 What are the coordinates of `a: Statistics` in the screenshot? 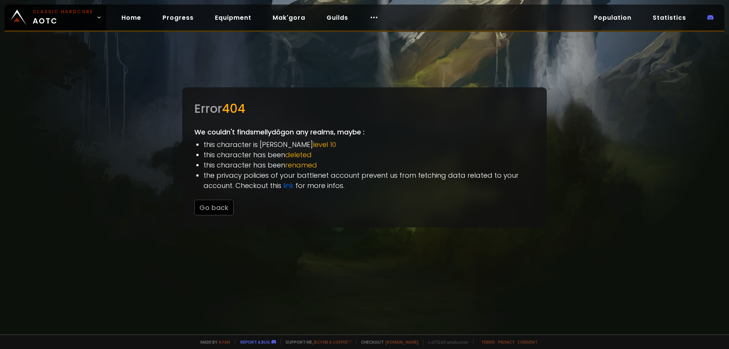 It's located at (669, 17).